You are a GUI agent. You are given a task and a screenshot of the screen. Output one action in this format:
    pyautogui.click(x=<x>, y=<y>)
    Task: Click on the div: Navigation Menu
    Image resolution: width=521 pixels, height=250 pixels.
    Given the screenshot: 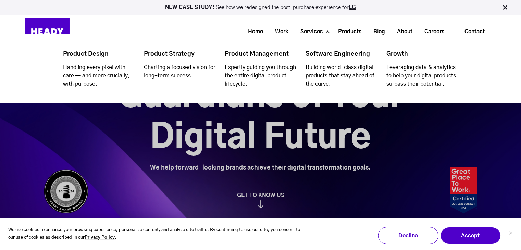 What is the action you would take?
    pyautogui.click(x=286, y=32)
    